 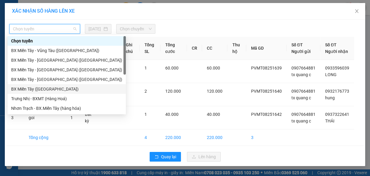 What do you see at coordinates (214, 48) in the screenshot?
I see `th: CC` at bounding box center [214, 48].